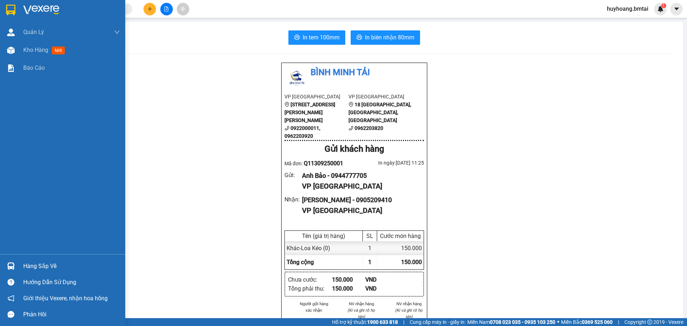 The width and height of the screenshot is (687, 326). I want to click on span: Cung cấp máy in - giấy in:, so click(438, 322).